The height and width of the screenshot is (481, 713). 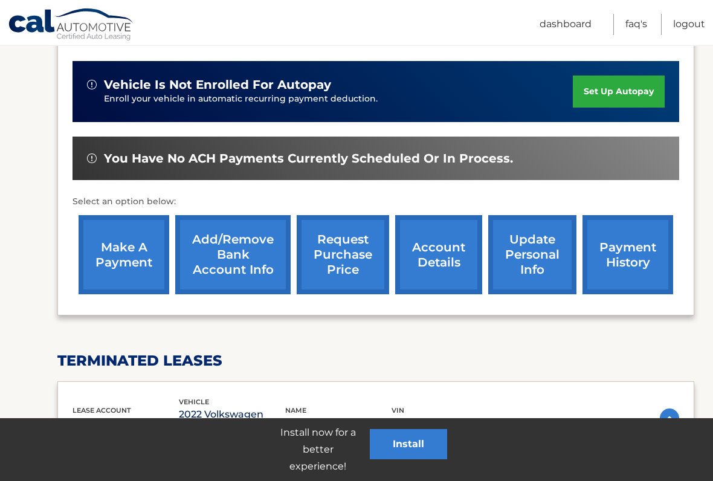 I want to click on a: Add/Remove bank account info, so click(x=233, y=254).